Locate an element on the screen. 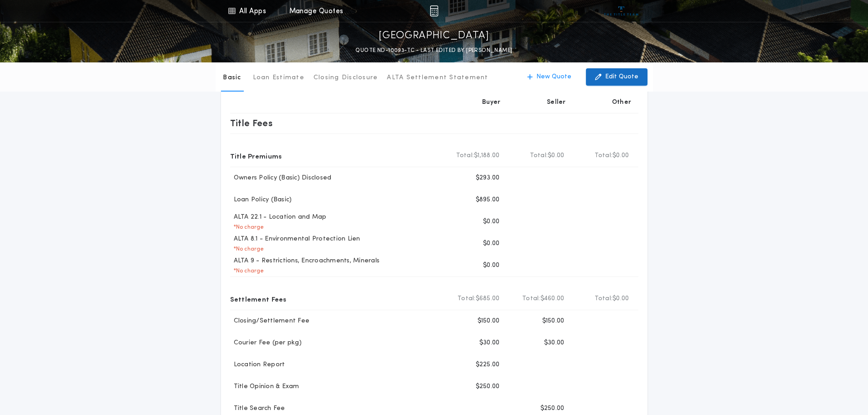 Image resolution: width=868 pixels, height=415 pixels. p: Title Fees is located at coordinates (251, 123).